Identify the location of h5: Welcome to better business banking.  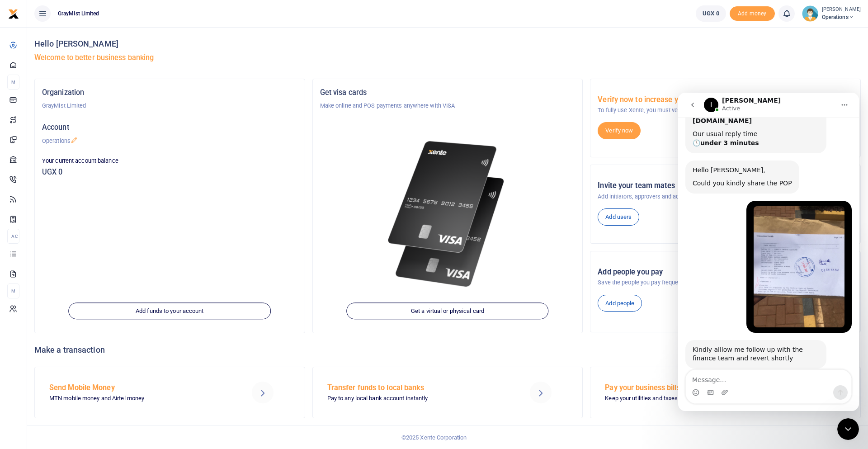
(448, 57).